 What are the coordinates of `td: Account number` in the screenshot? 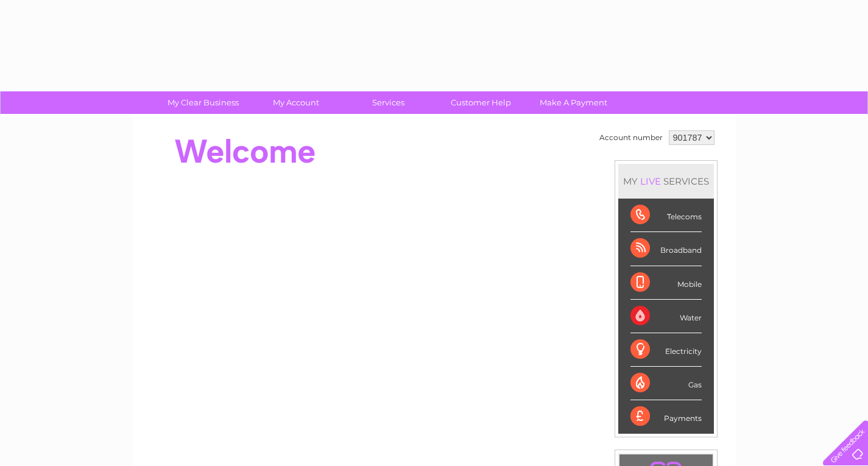 It's located at (631, 137).